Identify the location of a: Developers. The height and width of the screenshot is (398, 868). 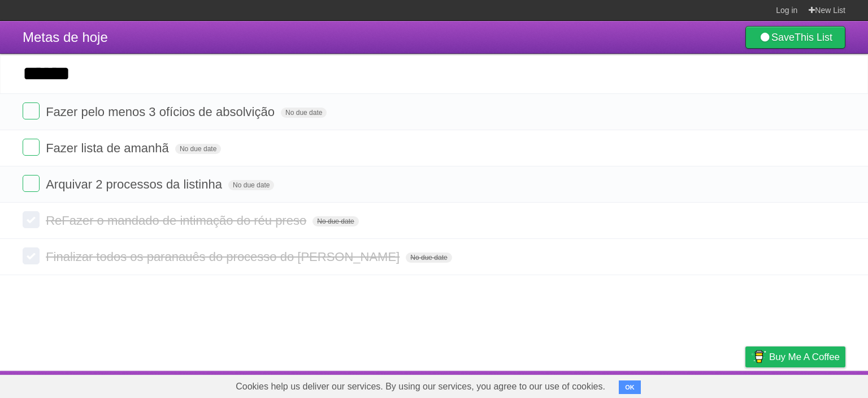
(655, 384).